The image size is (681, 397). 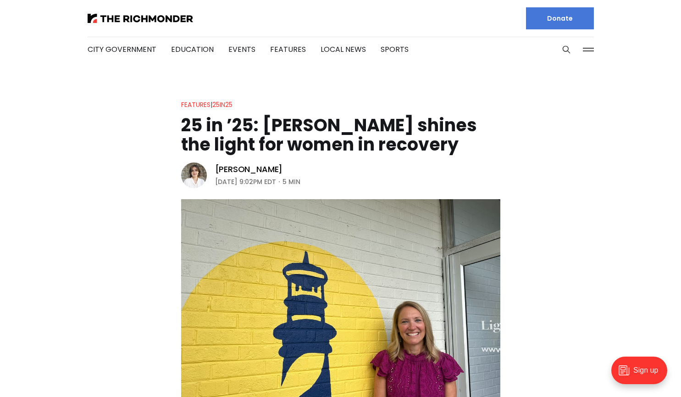 What do you see at coordinates (566, 50) in the screenshot?
I see `button: Search this site` at bounding box center [566, 50].